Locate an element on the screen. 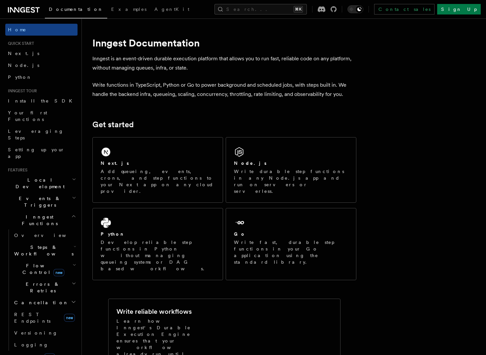 Image resolution: width=486 pixels, height=355 pixels. a: Get started is located at coordinates (113, 125).